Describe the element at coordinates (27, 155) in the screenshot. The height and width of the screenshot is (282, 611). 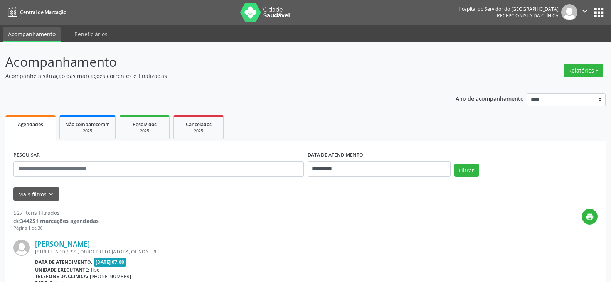
I see `label: PESQUISAR` at that location.